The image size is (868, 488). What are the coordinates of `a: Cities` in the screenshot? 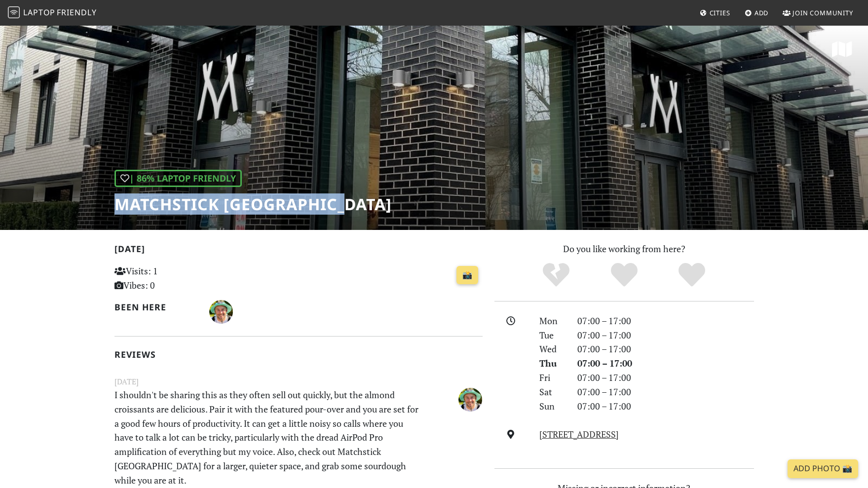 It's located at (715, 13).